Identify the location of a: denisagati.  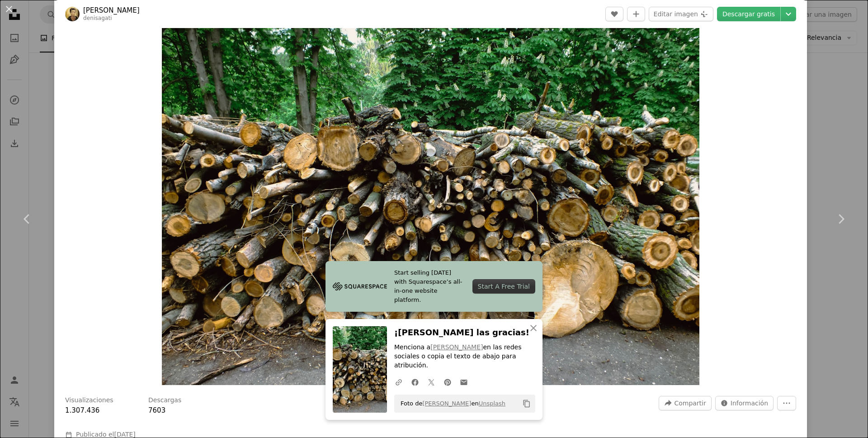
(98, 18).